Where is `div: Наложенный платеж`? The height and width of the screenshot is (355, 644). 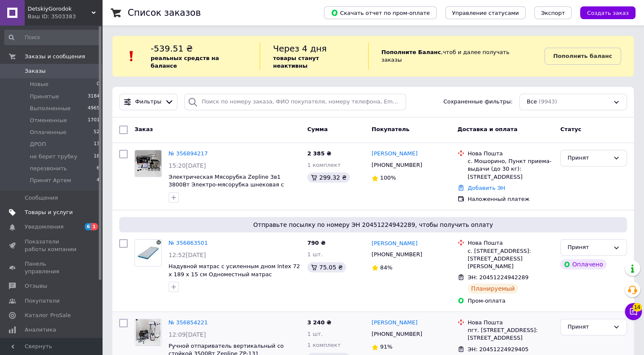 div: Наложенный платеж is located at coordinates (511, 200).